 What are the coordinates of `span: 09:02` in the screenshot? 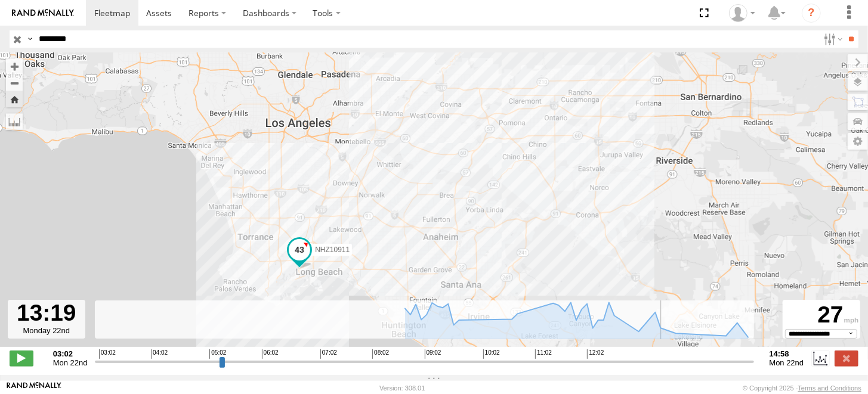 It's located at (433, 354).